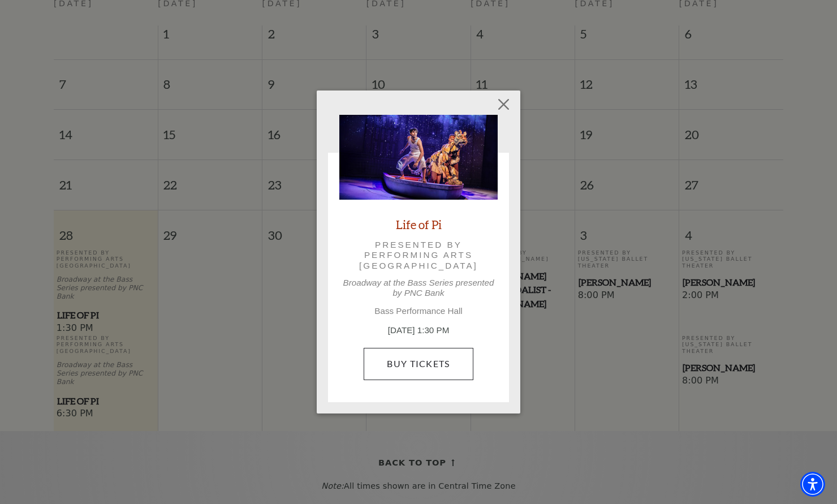 The height and width of the screenshot is (504, 837). What do you see at coordinates (504, 105) in the screenshot?
I see `button: Close` at bounding box center [504, 105].